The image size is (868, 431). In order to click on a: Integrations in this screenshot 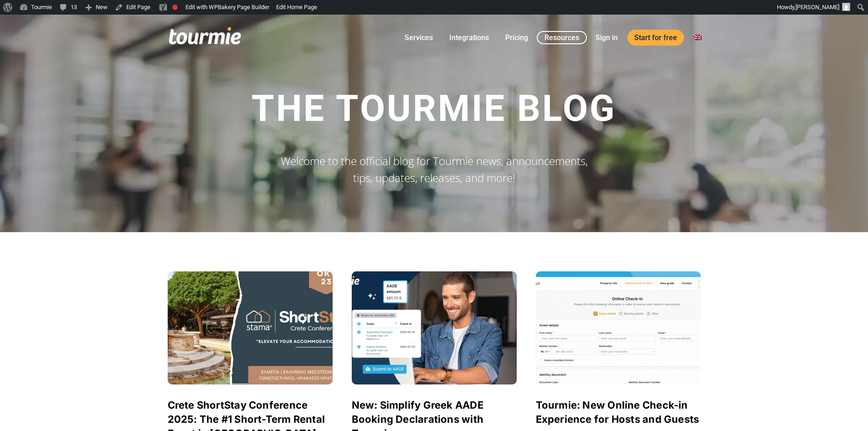, I will do `click(469, 37)`.